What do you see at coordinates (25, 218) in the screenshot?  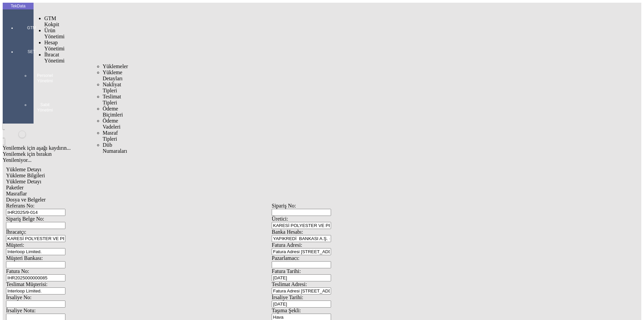 I see `span: Sipariş Belge No:` at bounding box center [25, 218].